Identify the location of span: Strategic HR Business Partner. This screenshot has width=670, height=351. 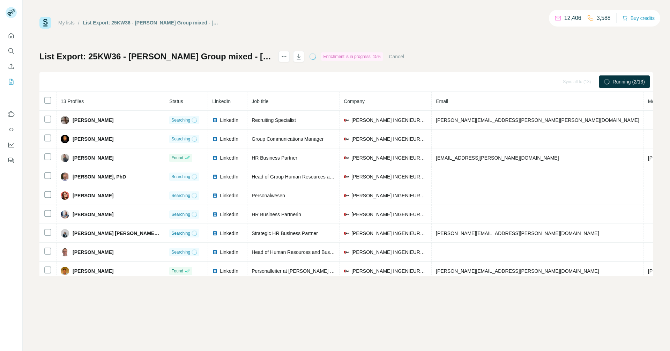
(285, 233).